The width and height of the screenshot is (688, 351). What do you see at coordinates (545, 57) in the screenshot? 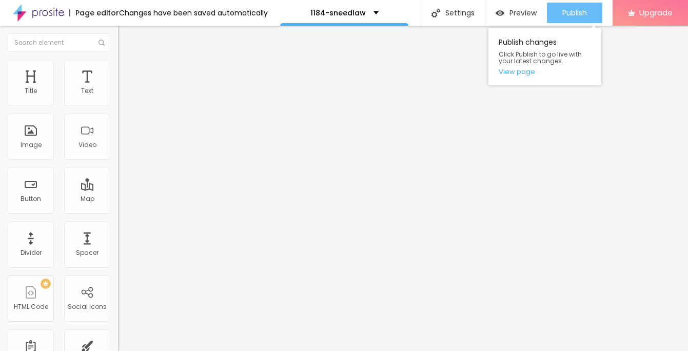
I see `span: Click Publish to go live with your latest changes.` at bounding box center [545, 57].